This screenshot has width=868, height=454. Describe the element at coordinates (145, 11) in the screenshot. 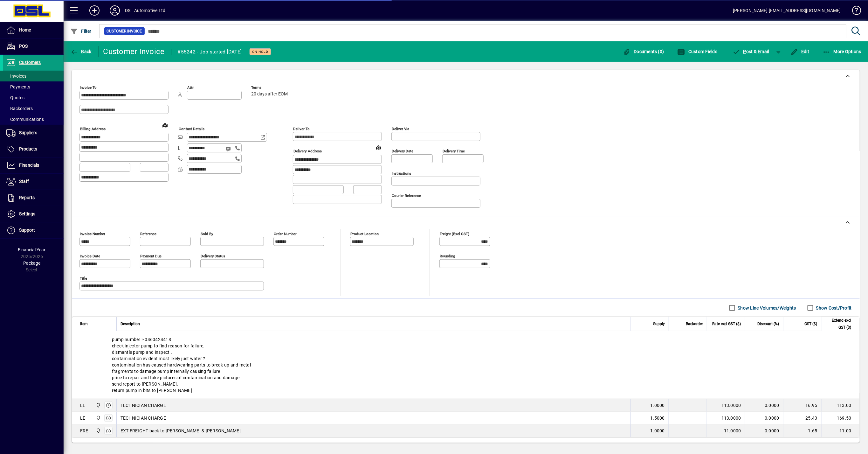

I see `div: DSL Automotive Ltd` at that location.